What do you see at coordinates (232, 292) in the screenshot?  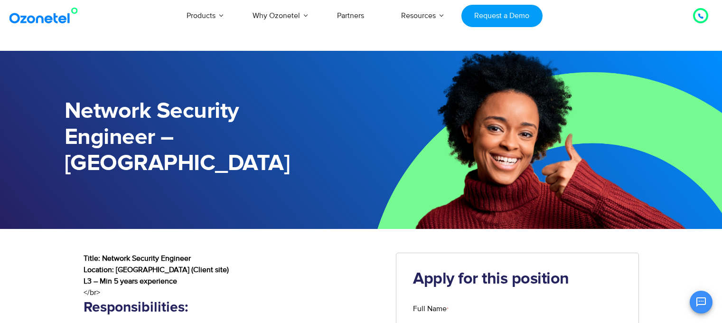 I see `div: </br>` at bounding box center [232, 292].